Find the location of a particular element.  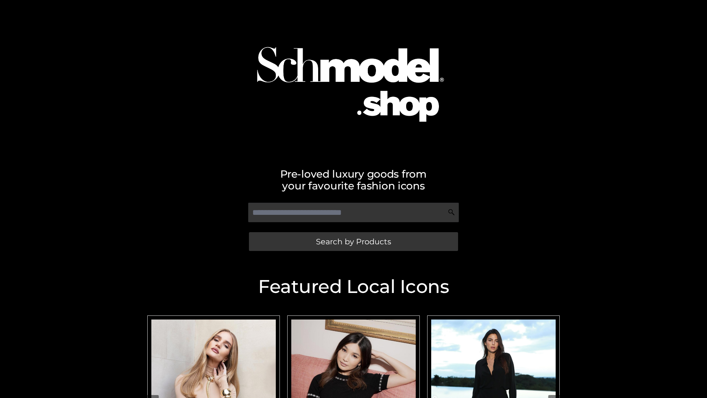

a: Search by Products is located at coordinates (354, 241).